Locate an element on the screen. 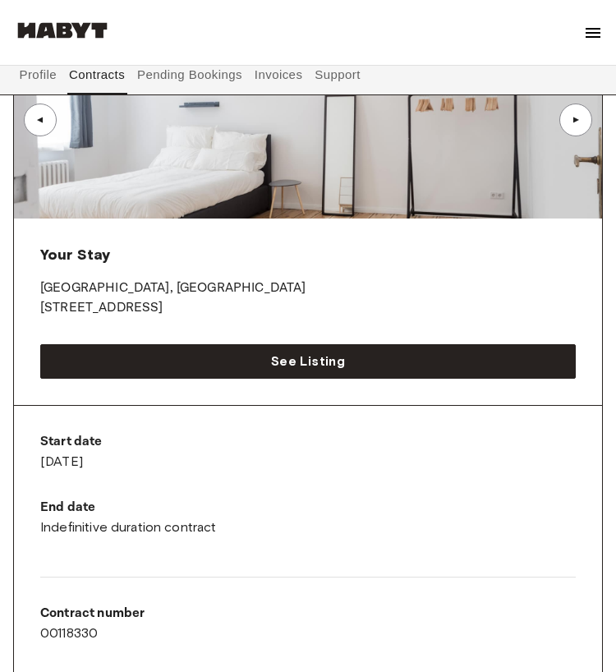  img: Image of the room is located at coordinates (308, 120).